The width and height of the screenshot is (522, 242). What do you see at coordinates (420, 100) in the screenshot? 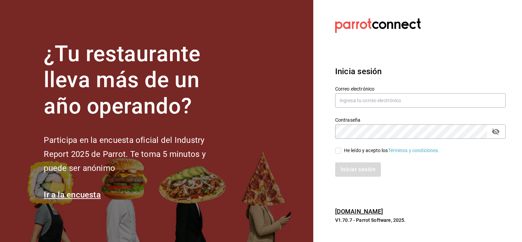
I see `input: Ingresa tu correo electrónico` at bounding box center [420, 100].